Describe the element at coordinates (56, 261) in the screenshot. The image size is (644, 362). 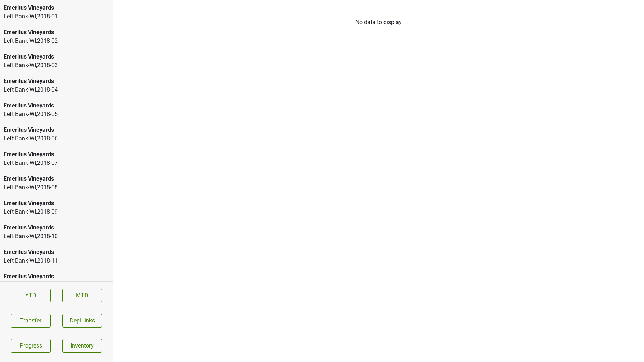
I see `div: Left Bank-WI , 2018 - 11` at that location.